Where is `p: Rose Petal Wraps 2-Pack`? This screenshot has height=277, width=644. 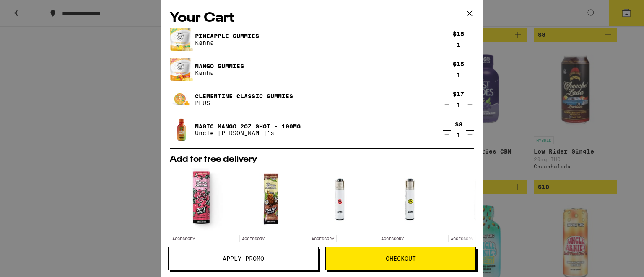
p: Rose Petal Wraps 2-Pack is located at coordinates (202, 254).